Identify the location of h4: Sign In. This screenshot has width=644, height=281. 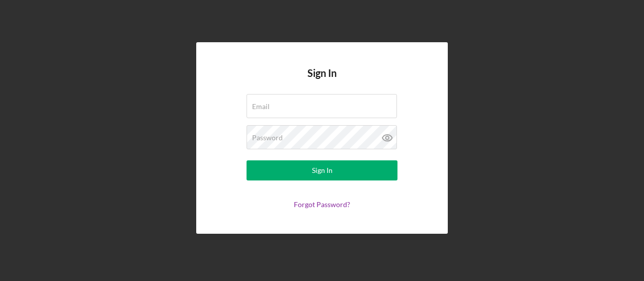
(322, 80).